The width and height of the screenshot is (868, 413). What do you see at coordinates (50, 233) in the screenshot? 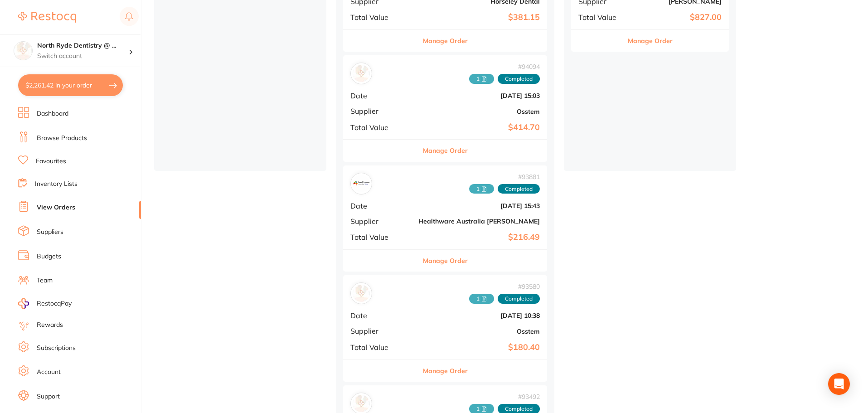
I see `a: Suppliers` at bounding box center [50, 233].